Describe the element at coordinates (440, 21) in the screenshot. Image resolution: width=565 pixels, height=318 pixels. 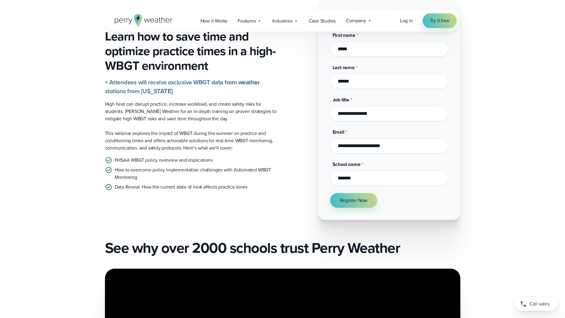
I see `a: Try it free` at that location.